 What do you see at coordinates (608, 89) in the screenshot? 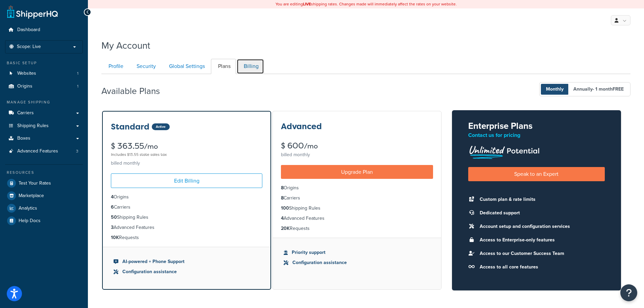
I see `span: - 1 month` at bounding box center [608, 89].